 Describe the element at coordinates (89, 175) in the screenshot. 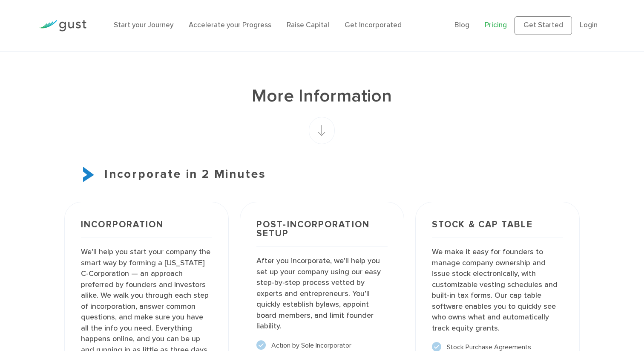

I see `img: Start Icon X2` at that location.